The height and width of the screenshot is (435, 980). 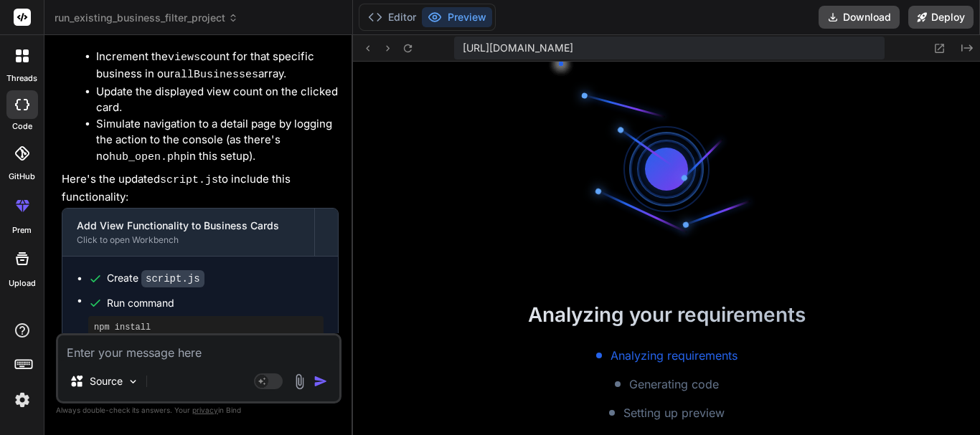 What do you see at coordinates (188, 226) in the screenshot?
I see `div: Add View Functionality to Business Cards` at bounding box center [188, 226].